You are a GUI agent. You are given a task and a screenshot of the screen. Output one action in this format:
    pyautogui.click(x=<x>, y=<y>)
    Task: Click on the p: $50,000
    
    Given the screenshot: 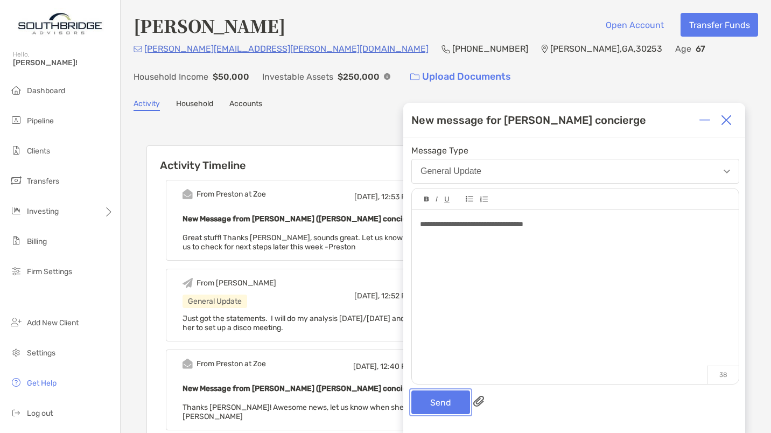 What is the action you would take?
    pyautogui.click(x=231, y=76)
    